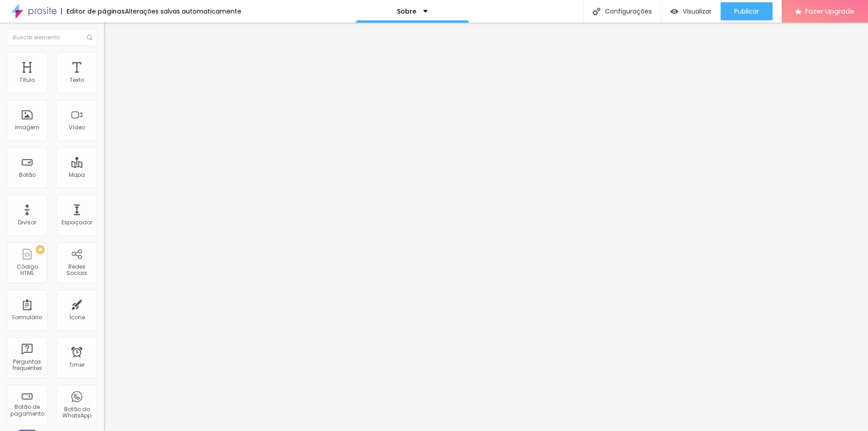 The height and width of the screenshot is (431, 868). What do you see at coordinates (27, 410) in the screenshot?
I see `div: Botão de pagamento` at bounding box center [27, 410].